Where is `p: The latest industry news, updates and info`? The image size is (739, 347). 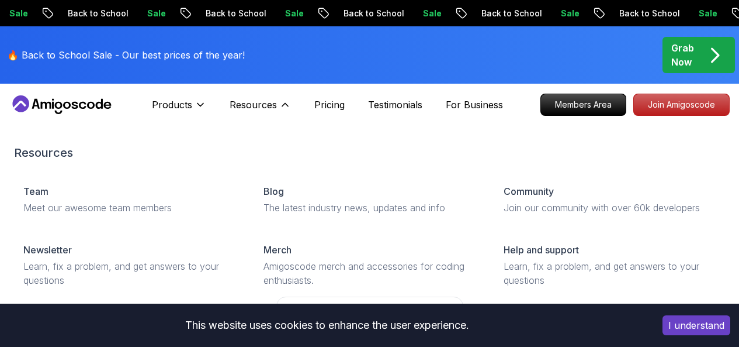
p: The latest industry news, updates and info is located at coordinates (369, 207).